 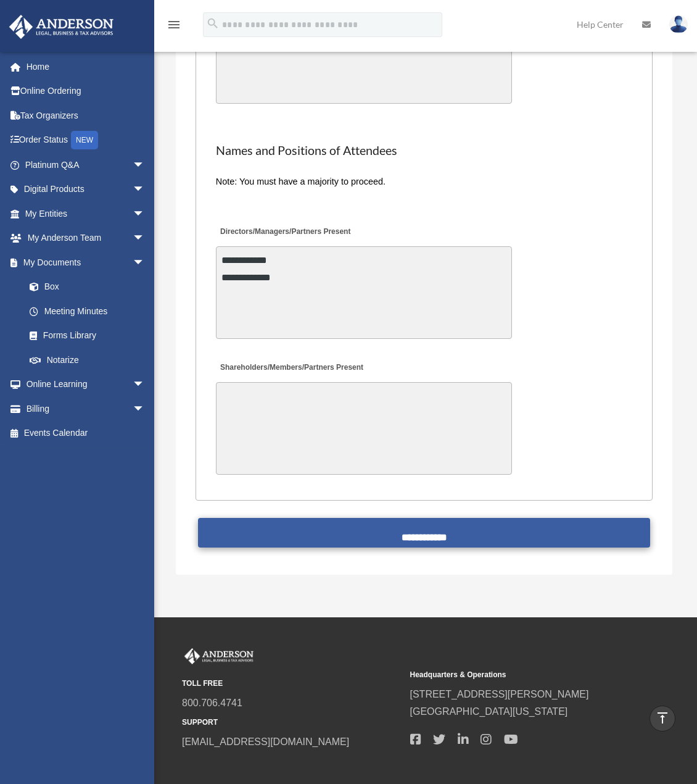 I want to click on a: vertical_align_top, so click(x=662, y=718).